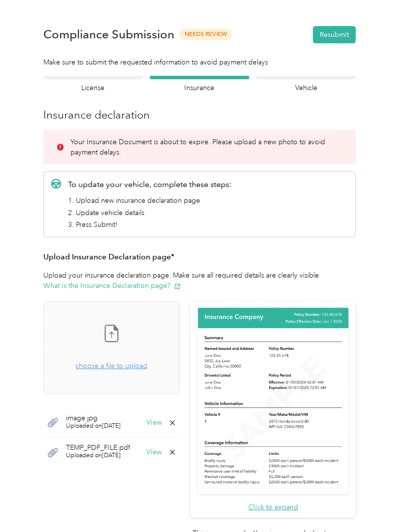 This screenshot has height=532, width=404. I want to click on p: To update your vehicle, complete these steps:, so click(150, 185).